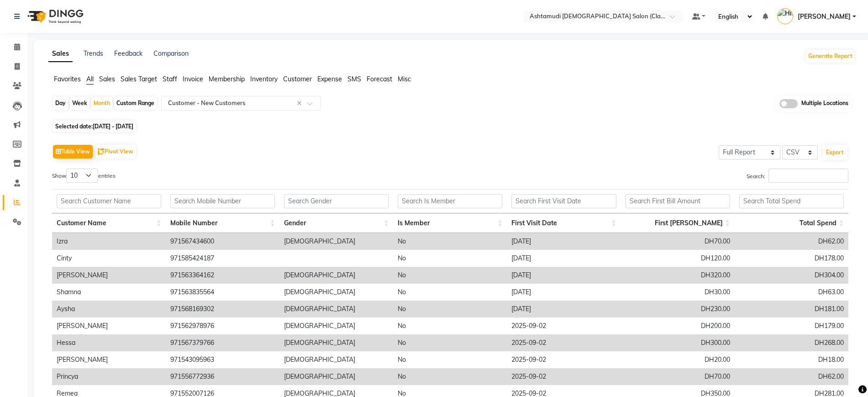 This screenshot has height=397, width=868. What do you see at coordinates (264, 79) in the screenshot?
I see `span: Inventory` at bounding box center [264, 79].